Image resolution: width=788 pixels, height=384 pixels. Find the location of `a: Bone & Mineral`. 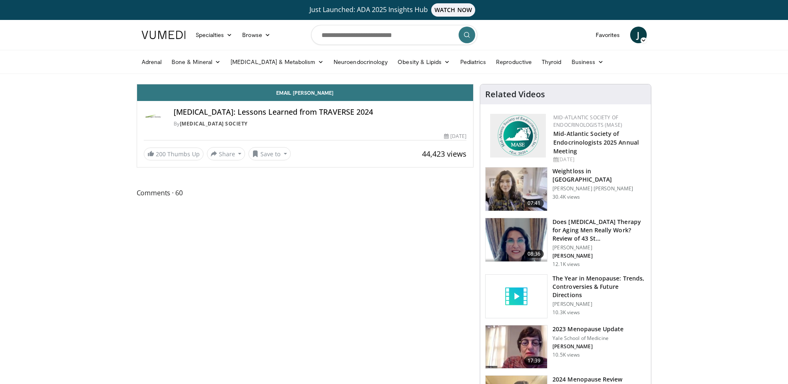

a: Bone & Mineral is located at coordinates (196, 62).